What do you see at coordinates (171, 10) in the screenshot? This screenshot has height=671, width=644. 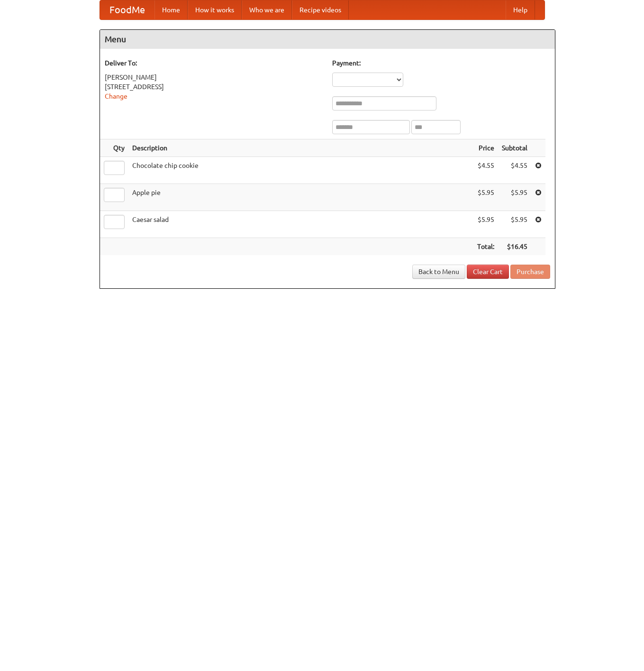 I see `a: Home` at bounding box center [171, 10].